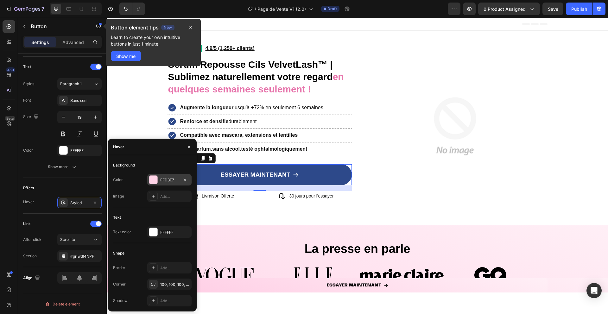  What do you see at coordinates (76, 141) in the screenshot?
I see `div: Button` at bounding box center [76, 141].